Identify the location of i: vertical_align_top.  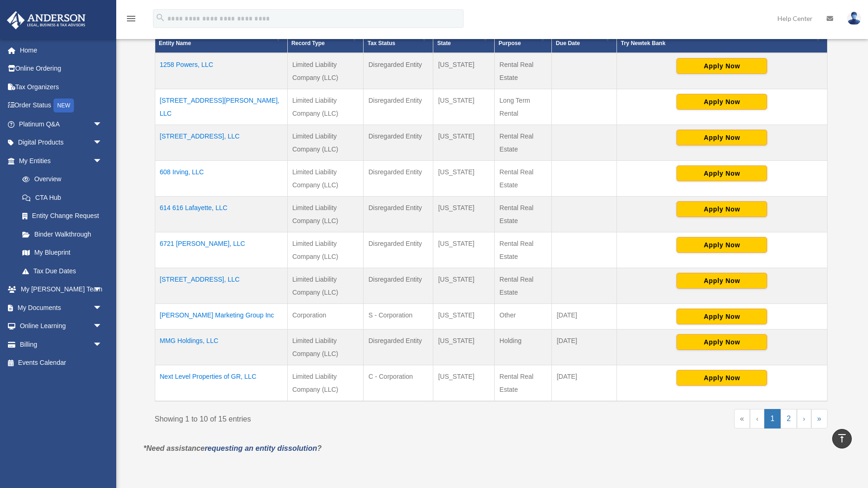
(842, 439).